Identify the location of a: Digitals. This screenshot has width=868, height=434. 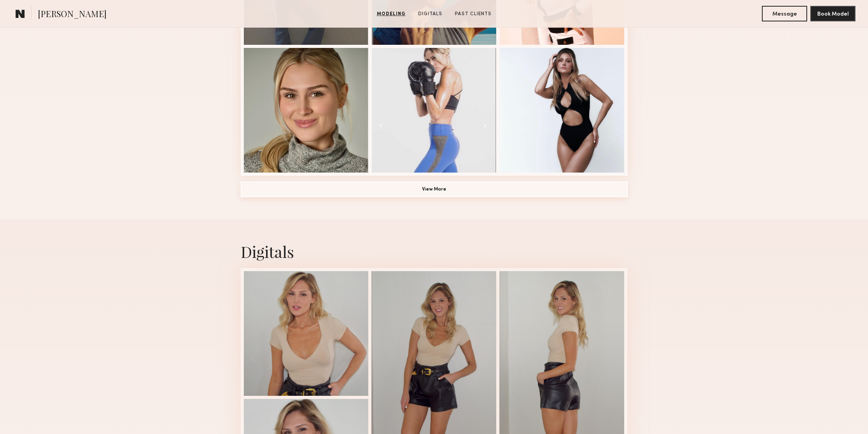
(430, 14).